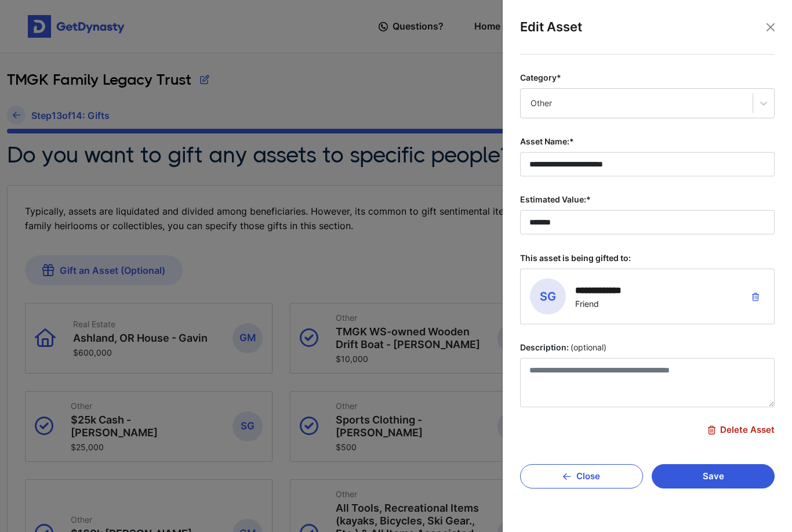  What do you see at coordinates (637, 104) in the screenshot?
I see `div: Other` at bounding box center [637, 104].